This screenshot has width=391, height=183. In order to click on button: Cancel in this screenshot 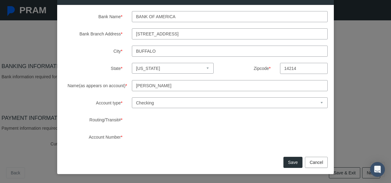, I will do `click(316, 162)`.